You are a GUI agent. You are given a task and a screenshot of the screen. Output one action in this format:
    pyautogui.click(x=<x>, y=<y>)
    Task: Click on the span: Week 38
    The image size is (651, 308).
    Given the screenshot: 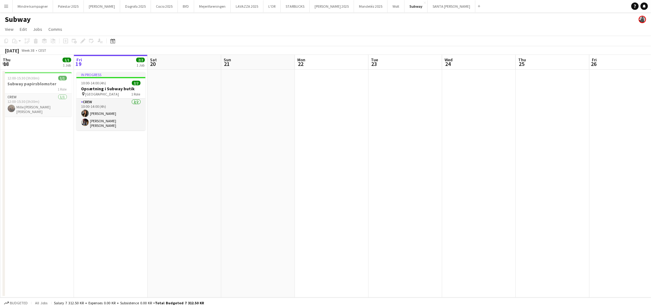 What is the action you would take?
    pyautogui.click(x=28, y=50)
    